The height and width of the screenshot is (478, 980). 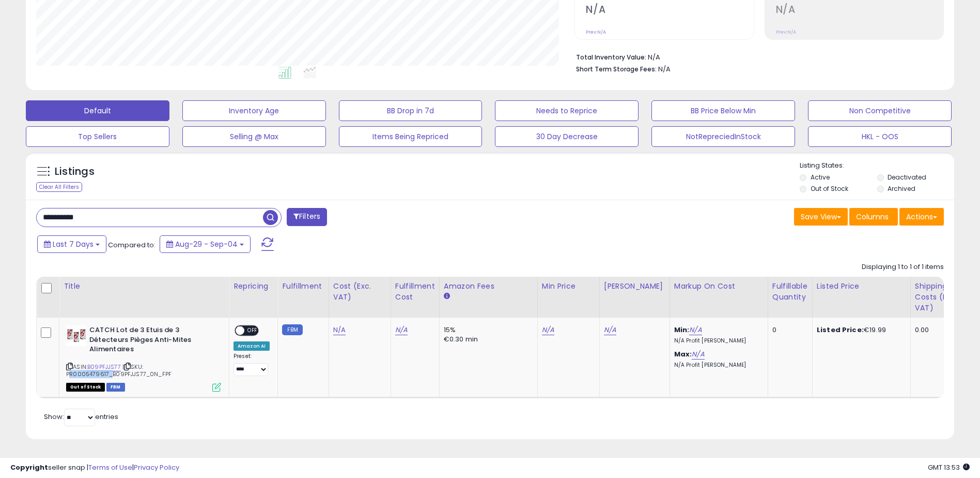 What do you see at coordinates (820, 177) in the screenshot?
I see `label: Active` at bounding box center [820, 177].